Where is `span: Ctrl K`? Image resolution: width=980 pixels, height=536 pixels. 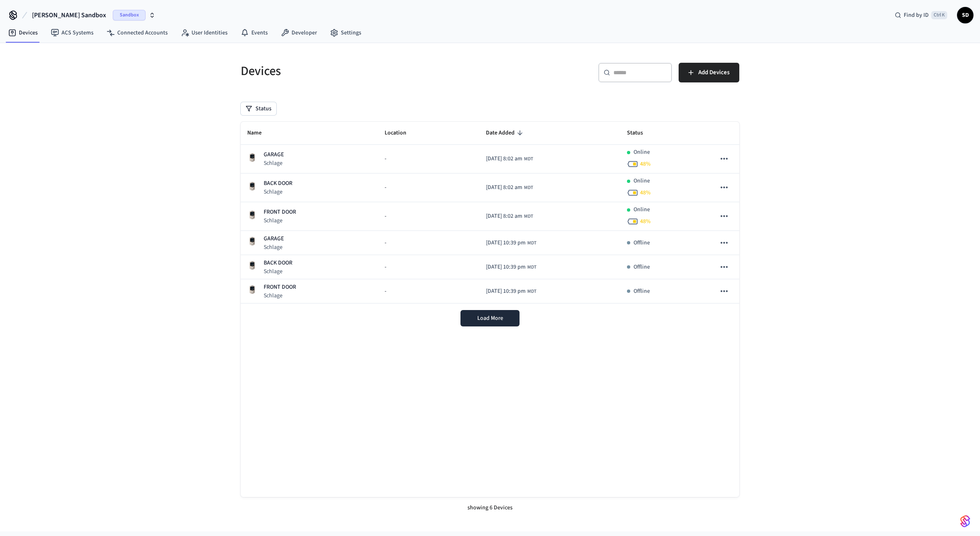 span: Ctrl K is located at coordinates (939, 15).